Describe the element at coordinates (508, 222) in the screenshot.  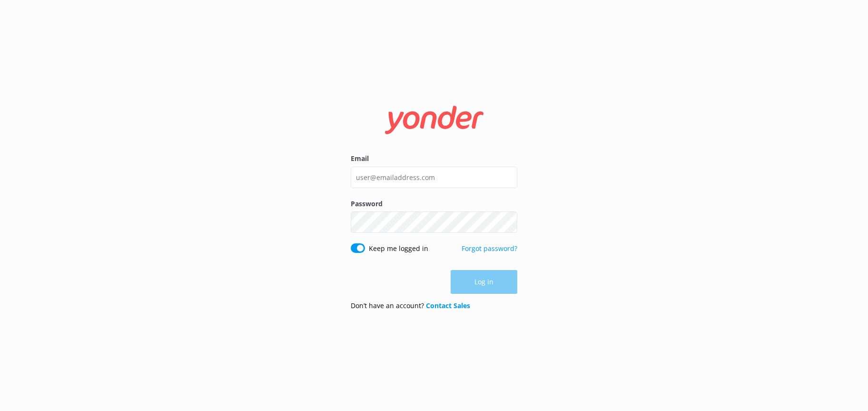
I see `button: Show password` at that location.